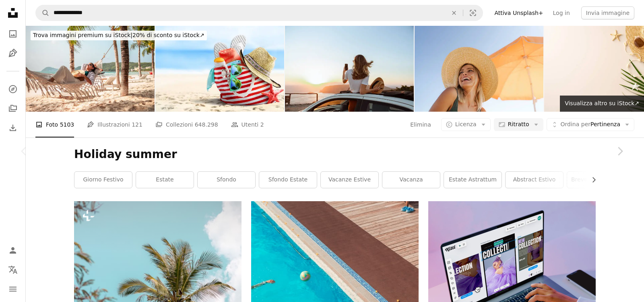  I want to click on a: sfondo estate, so click(288, 180).